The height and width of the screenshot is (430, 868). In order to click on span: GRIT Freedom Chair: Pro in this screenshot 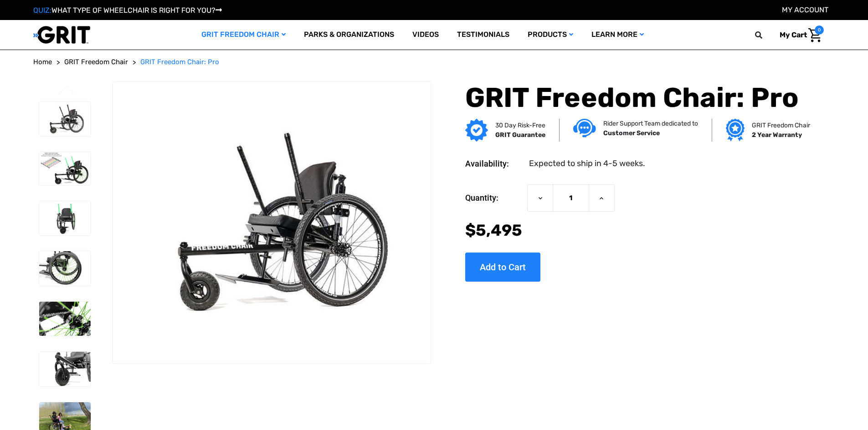, I will do `click(180, 62)`.